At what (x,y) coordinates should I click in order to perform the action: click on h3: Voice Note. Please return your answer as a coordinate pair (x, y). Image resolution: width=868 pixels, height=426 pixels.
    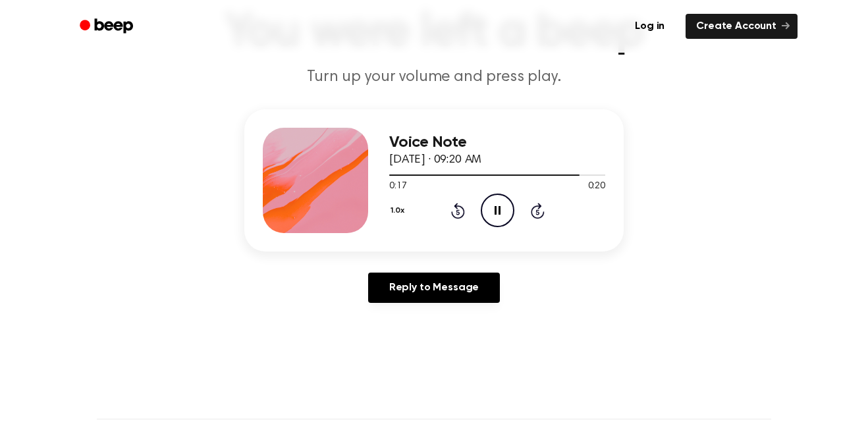
    Looking at the image, I should click on (497, 143).